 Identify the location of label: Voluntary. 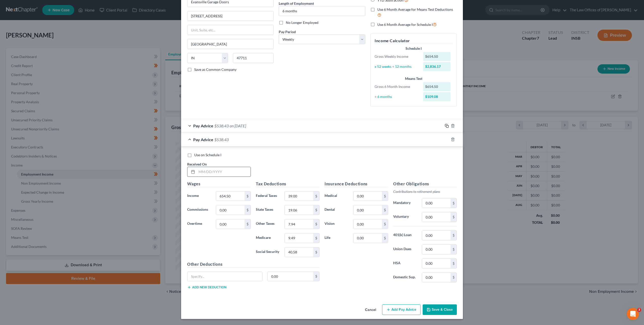
(405, 217).